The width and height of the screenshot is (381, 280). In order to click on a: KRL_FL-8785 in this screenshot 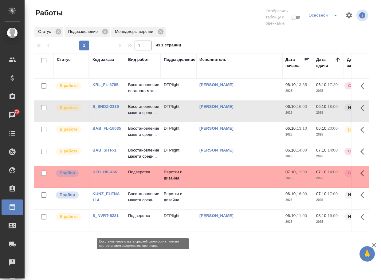, I will do `click(105, 85)`.